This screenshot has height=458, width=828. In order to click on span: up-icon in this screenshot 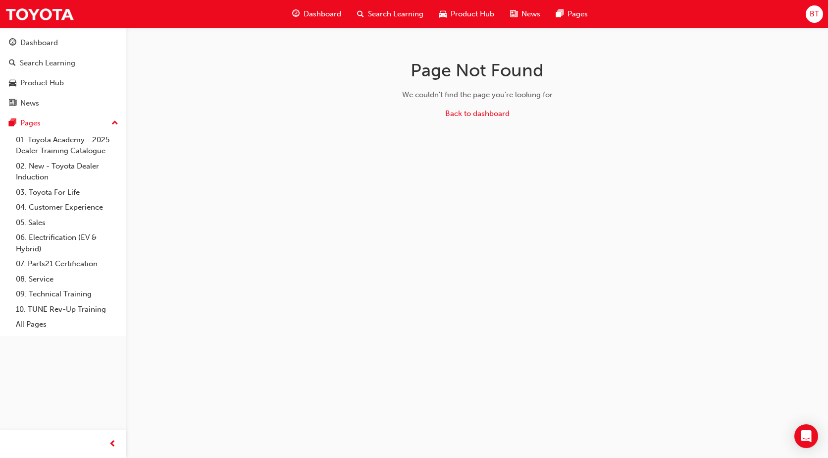, I will do `click(115, 123)`.